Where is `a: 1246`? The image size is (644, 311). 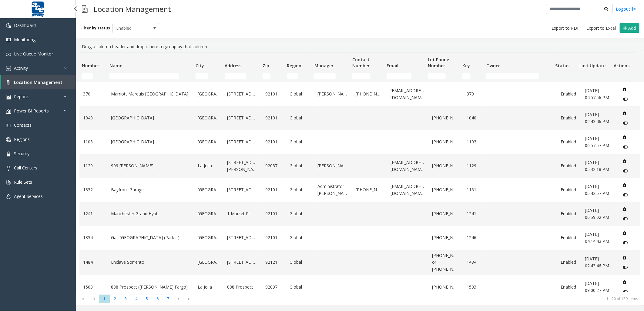 a: 1246 is located at coordinates (475, 238).